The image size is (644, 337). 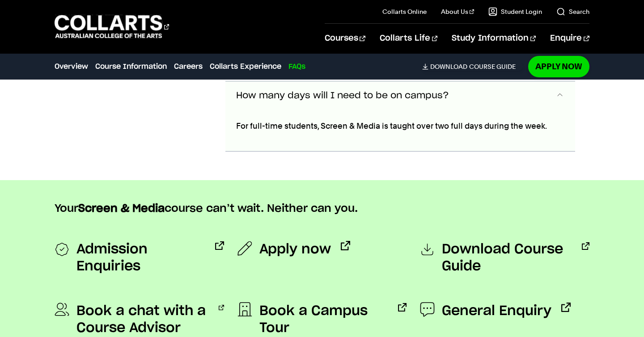 I want to click on a: Careers, so click(x=188, y=67).